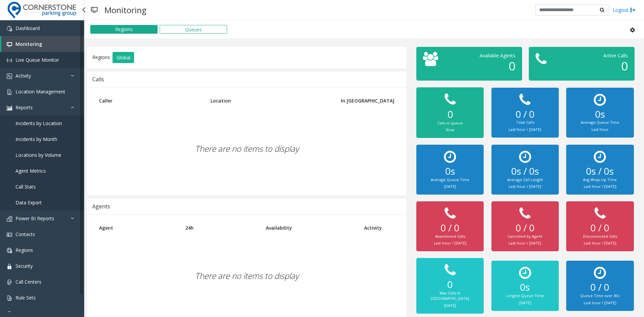 This screenshot has height=317, width=644. What do you see at coordinates (29, 202) in the screenshot?
I see `span: Data Export` at bounding box center [29, 202].